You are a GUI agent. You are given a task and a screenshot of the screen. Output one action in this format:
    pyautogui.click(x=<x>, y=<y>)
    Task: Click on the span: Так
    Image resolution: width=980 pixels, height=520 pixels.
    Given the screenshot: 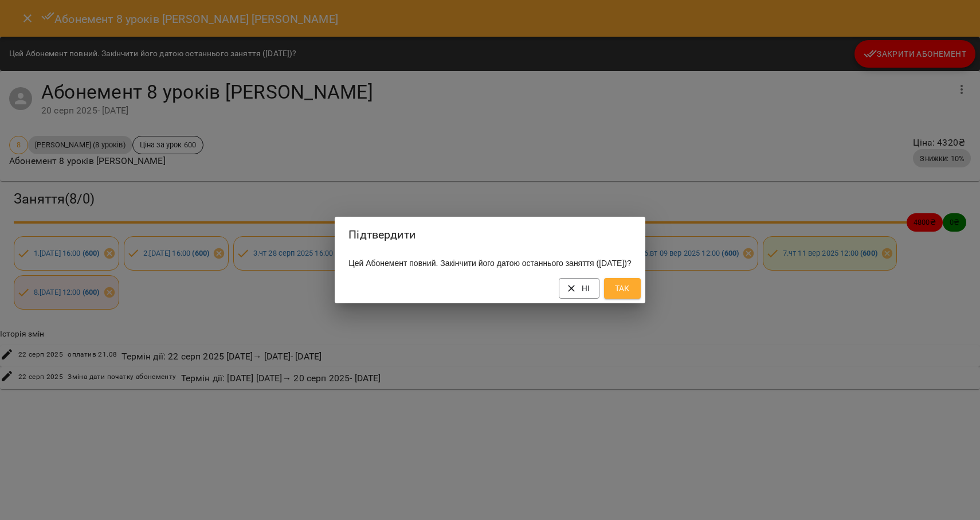 What is the action you would take?
    pyautogui.click(x=622, y=289)
    